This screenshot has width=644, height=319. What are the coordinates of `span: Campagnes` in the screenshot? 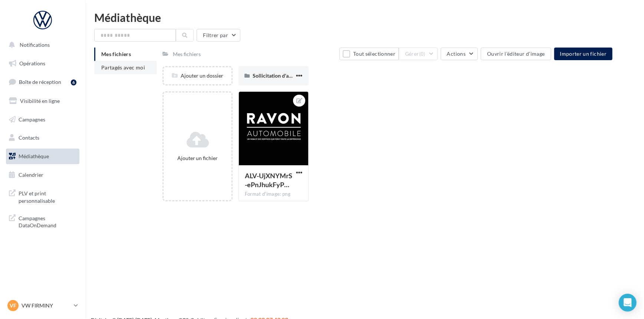 It's located at (32, 119).